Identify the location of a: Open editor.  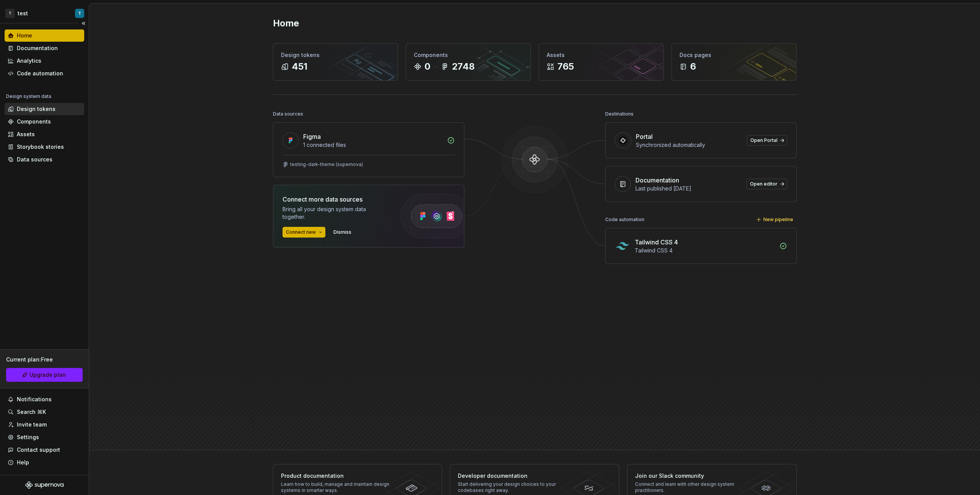
(767, 184).